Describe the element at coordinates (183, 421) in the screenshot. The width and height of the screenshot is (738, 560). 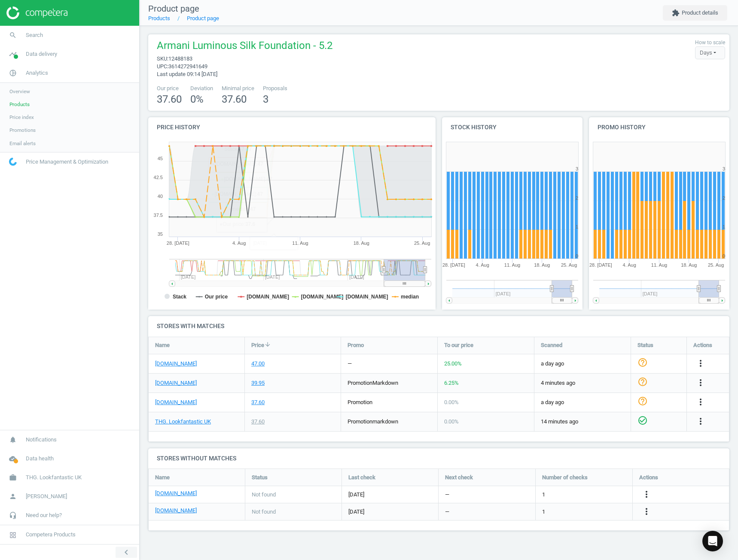
I see `a: THG. Lookfantastic UK` at that location.